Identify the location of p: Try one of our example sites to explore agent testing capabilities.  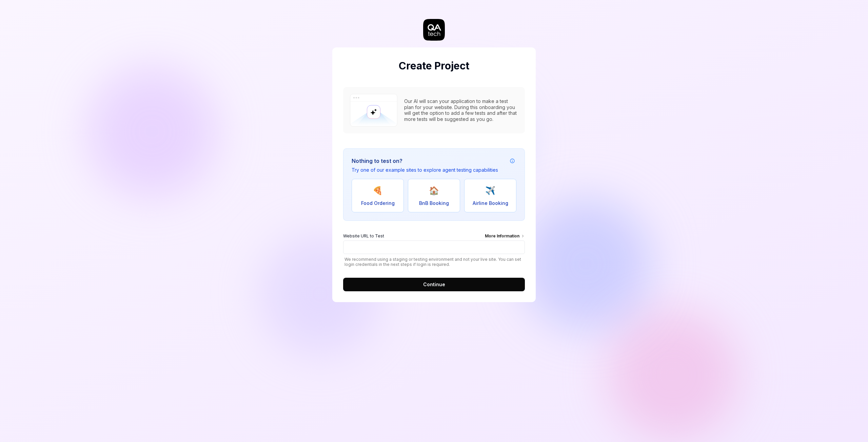
(425, 170).